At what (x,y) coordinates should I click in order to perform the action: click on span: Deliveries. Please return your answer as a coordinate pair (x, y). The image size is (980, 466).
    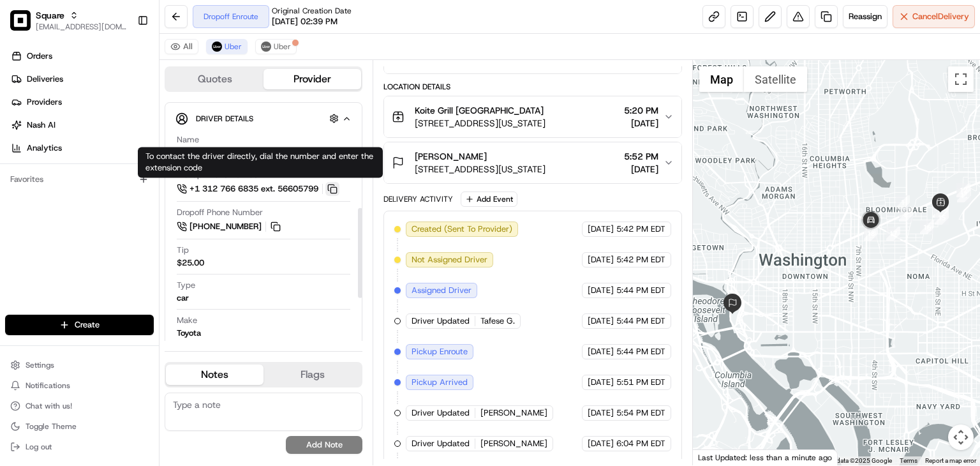
    Looking at the image, I should click on (44, 80).